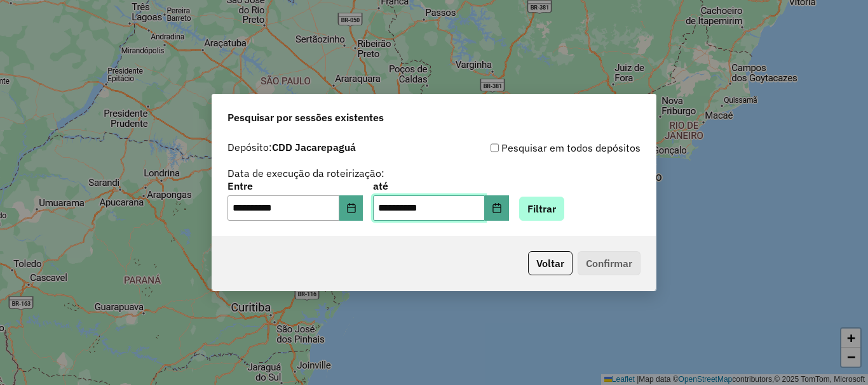  What do you see at coordinates (314, 147) in the screenshot?
I see `strong: CDD Jacarepaguá` at bounding box center [314, 147].